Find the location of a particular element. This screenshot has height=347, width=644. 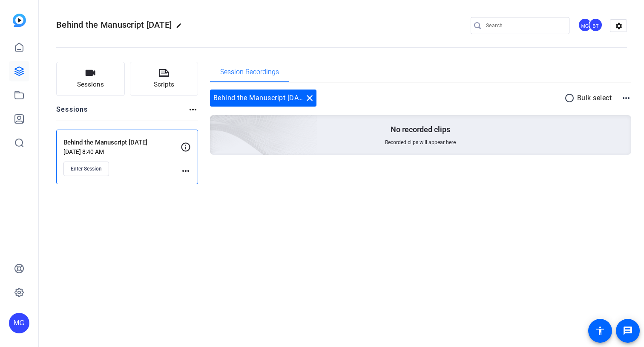

h2: Sessions is located at coordinates (72, 112).